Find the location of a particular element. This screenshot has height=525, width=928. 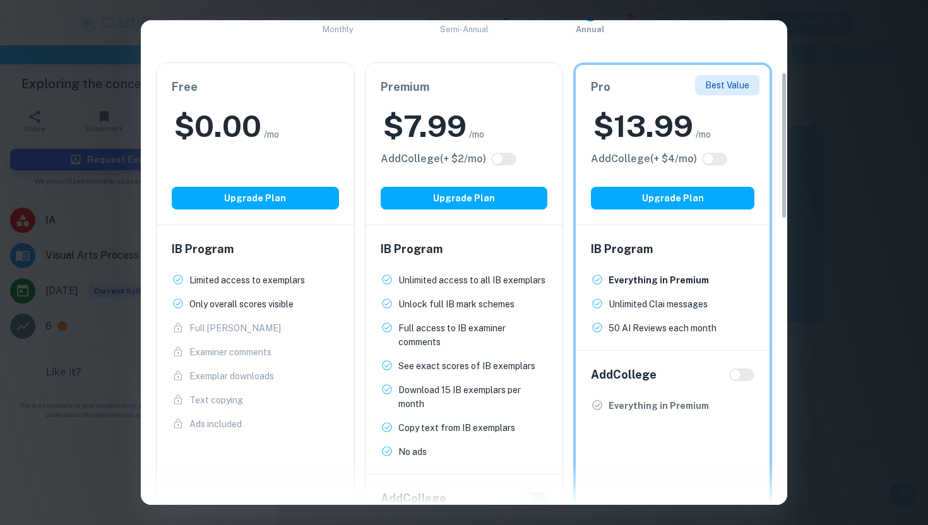

p: Examiner comments is located at coordinates (230, 352).